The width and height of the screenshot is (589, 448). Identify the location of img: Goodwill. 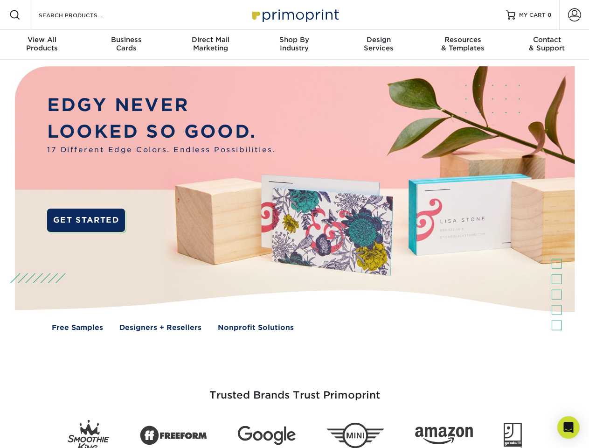
(513, 435).